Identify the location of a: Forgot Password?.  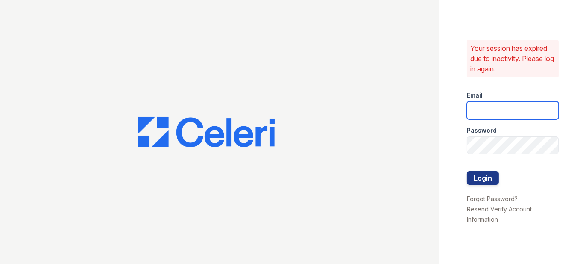
(492, 198).